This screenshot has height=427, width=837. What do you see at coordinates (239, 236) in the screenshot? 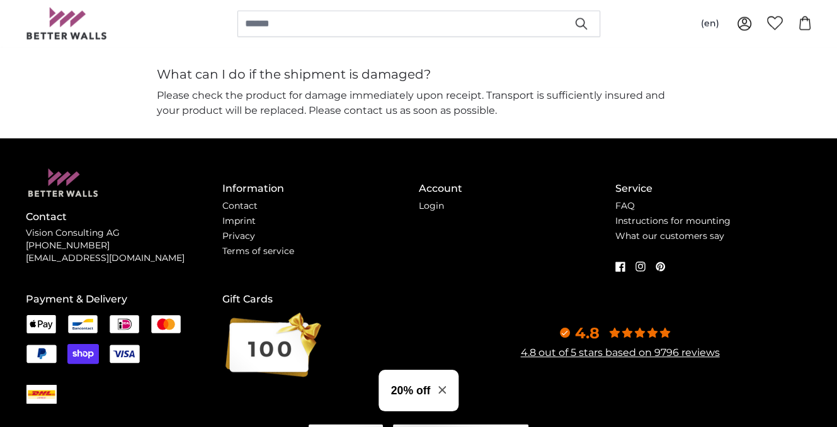
I see `a: Privacy` at bounding box center [239, 236].